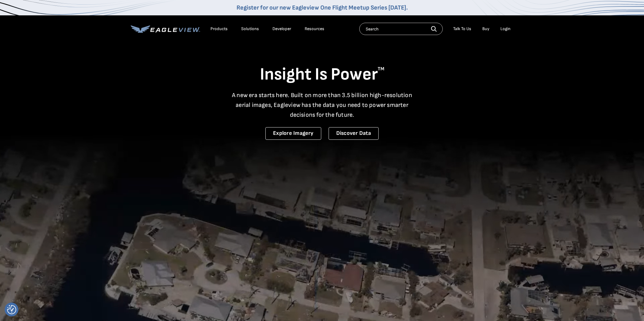 The width and height of the screenshot is (644, 321). I want to click on sup: TM, so click(381, 69).